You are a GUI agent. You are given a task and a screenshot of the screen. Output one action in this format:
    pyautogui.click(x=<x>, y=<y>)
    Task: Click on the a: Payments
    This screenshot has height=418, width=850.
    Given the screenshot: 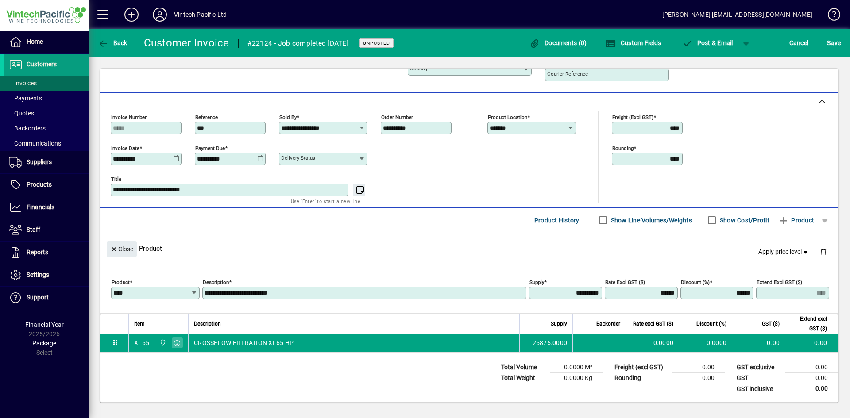 What is the action you would take?
    pyautogui.click(x=46, y=98)
    